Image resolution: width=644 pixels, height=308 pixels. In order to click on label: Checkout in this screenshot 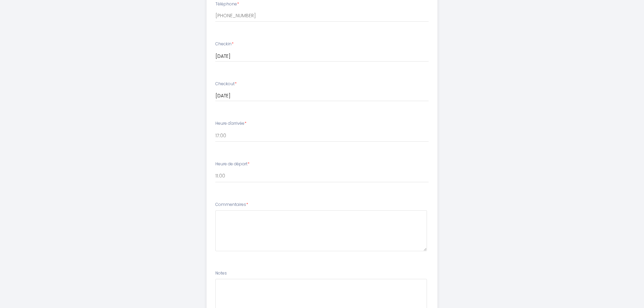, I will do `click(226, 84)`.